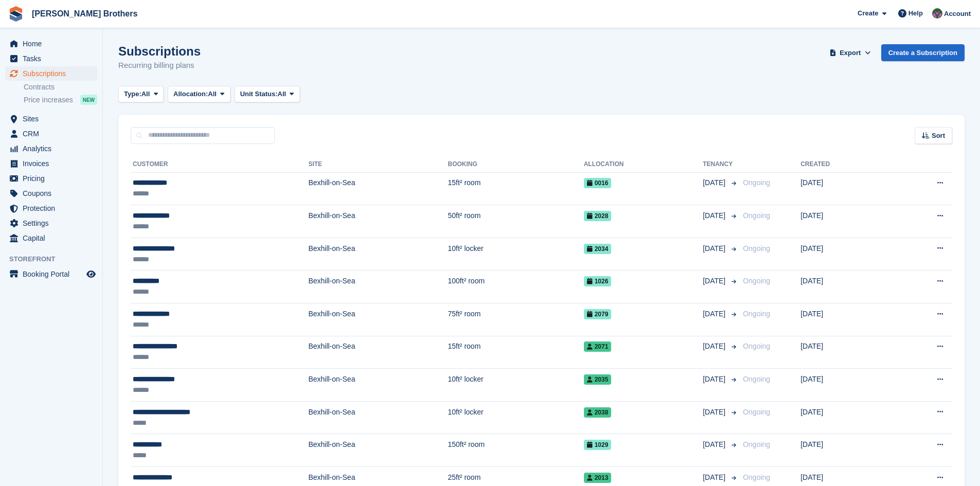 This screenshot has height=486, width=980. Describe the element at coordinates (267, 94) in the screenshot. I see `button: Unit Status: All` at that location.